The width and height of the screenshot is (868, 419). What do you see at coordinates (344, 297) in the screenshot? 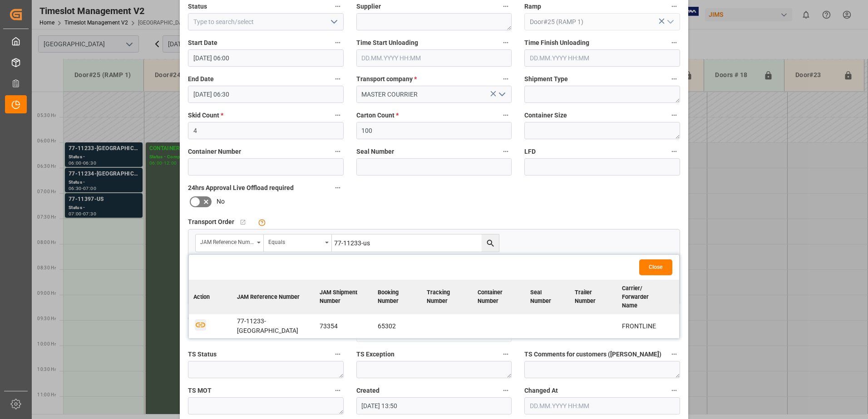
I see `th: JAM Shipment Number` at bounding box center [344, 297].